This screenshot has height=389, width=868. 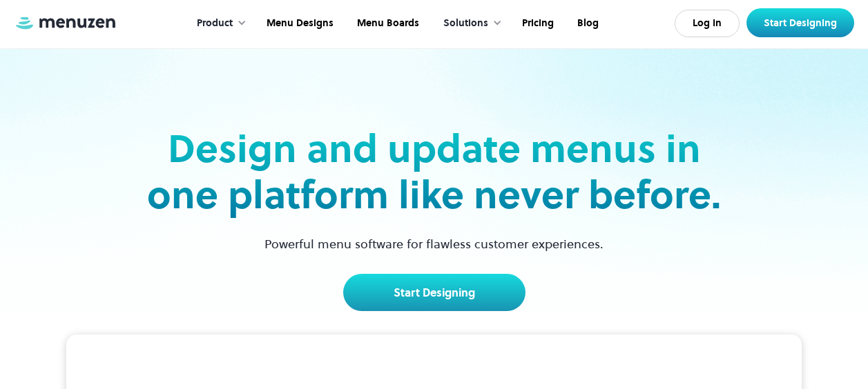 I want to click on a: Blog, so click(x=586, y=24).